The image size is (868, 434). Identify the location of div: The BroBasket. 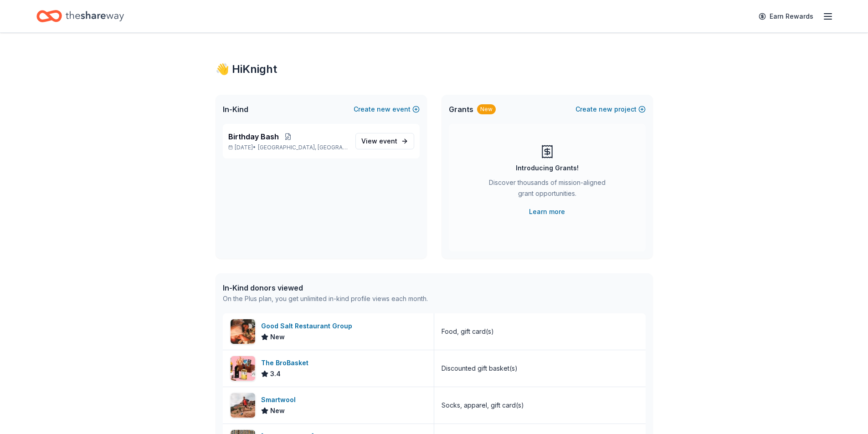
(287, 363).